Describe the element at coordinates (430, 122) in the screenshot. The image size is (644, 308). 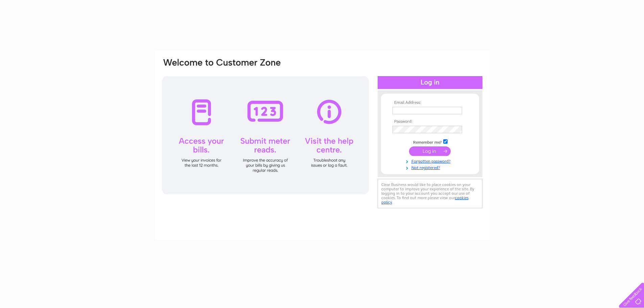
I see `th: Password:` at that location.